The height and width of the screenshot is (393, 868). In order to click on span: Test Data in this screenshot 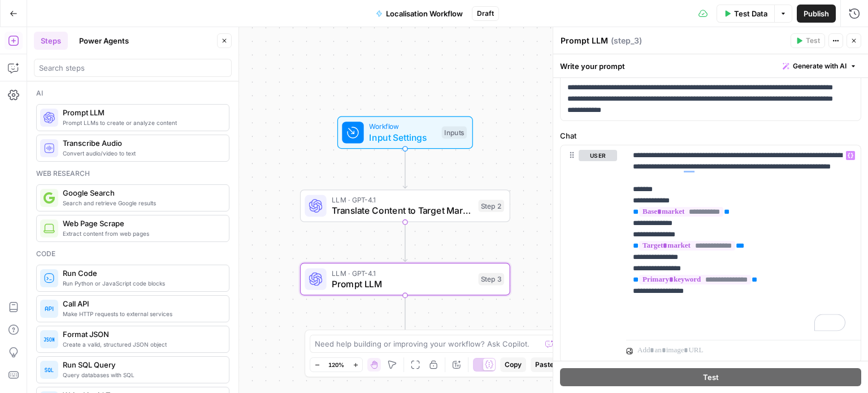, I will do `click(751, 14)`.